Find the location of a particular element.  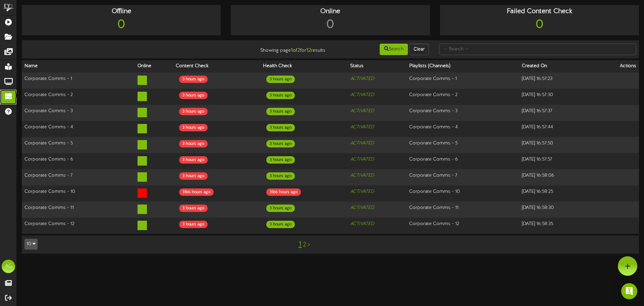

button: Clear is located at coordinates (419, 50).